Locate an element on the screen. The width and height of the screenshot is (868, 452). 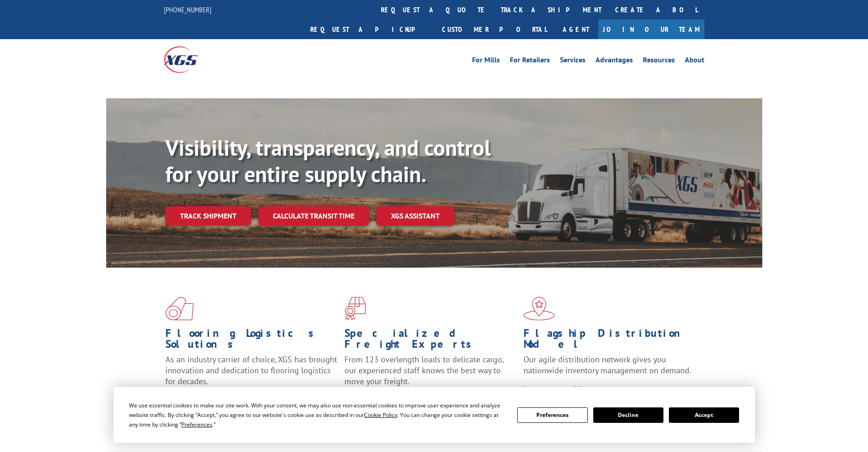
h1: Flooring Logistics Solutions is located at coordinates (252, 341).